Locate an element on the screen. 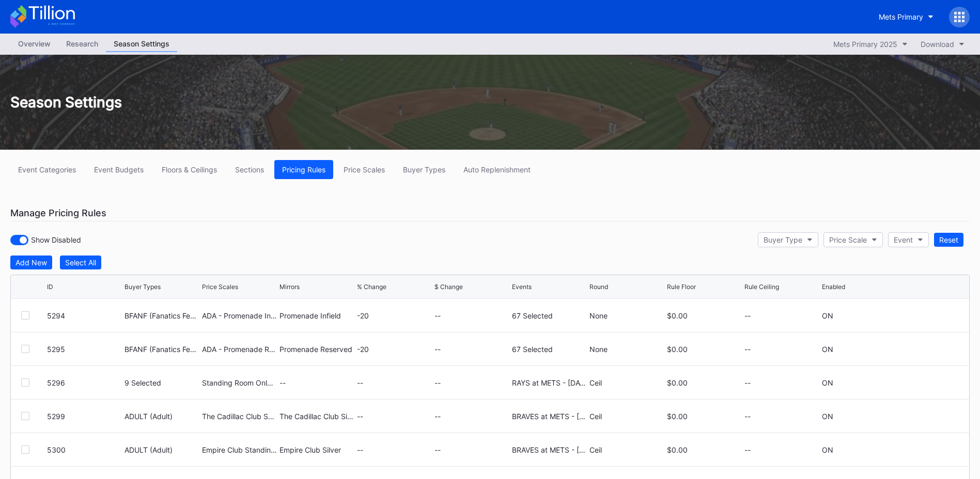 This screenshot has height=479, width=980. a: Auto Replenishment is located at coordinates (497, 169).